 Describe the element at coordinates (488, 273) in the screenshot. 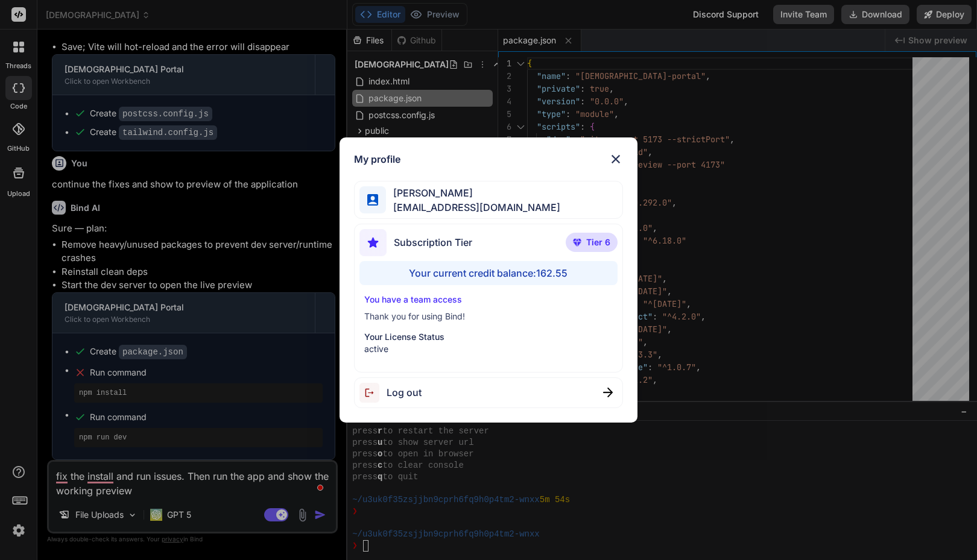

I see `div: Your current credit balance: 162.55` at that location.